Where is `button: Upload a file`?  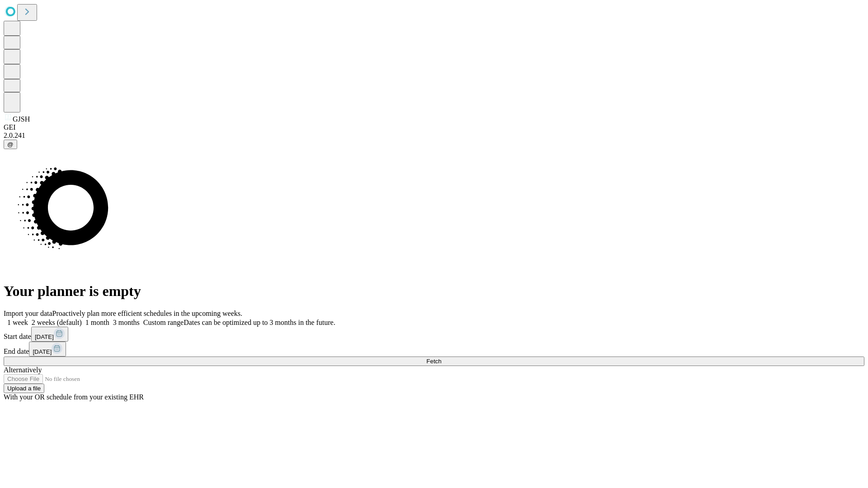
button: Upload a file is located at coordinates (24, 388).